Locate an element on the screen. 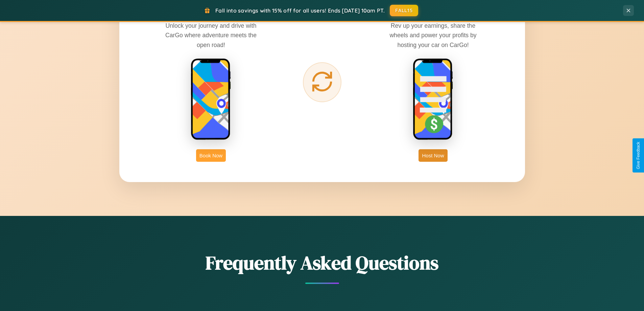 The height and width of the screenshot is (311, 644). p: Unlock your journey and drive with CarGo where adventure meets the open road! is located at coordinates (211, 35).